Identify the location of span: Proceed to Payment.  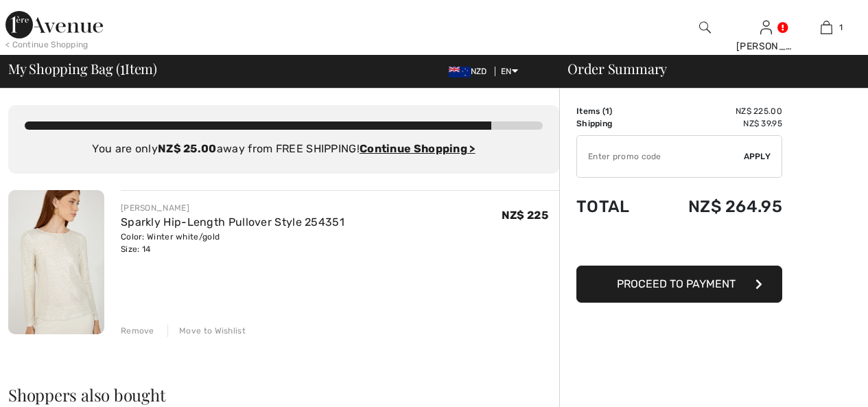
(676, 283).